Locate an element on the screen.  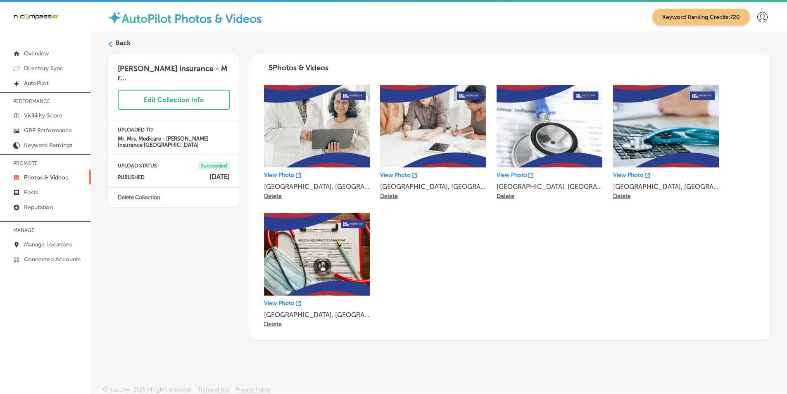
p: Visibility Score is located at coordinates (43, 115).